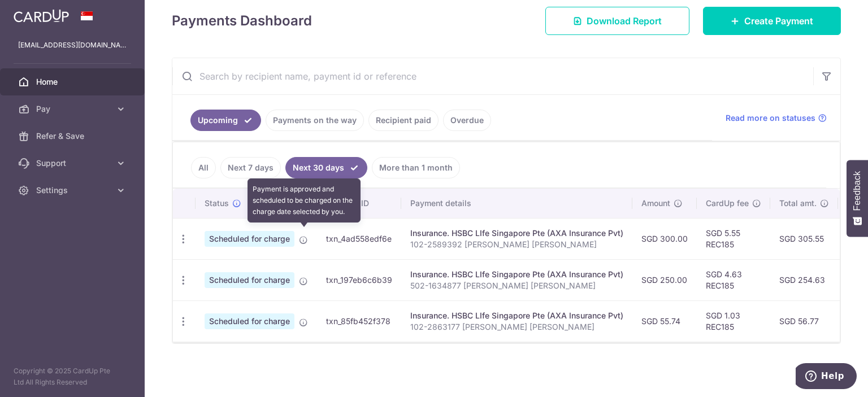 Image resolution: width=868 pixels, height=397 pixels. Describe the element at coordinates (734, 280) in the screenshot. I see `td: SGD 4.63 REC185` at that location.